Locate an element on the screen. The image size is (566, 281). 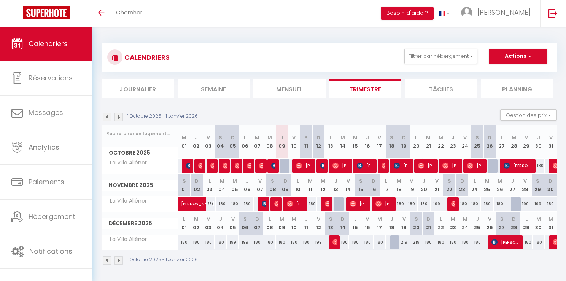
div: 219 is located at coordinates (416, 242).